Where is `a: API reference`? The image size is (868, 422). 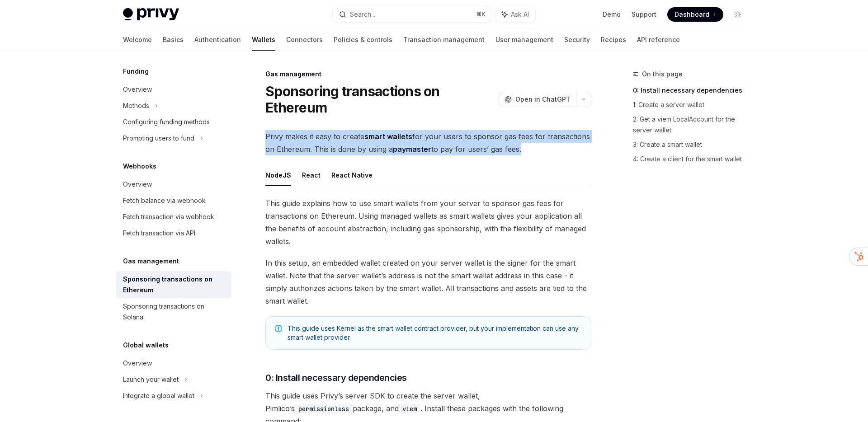
a: API reference is located at coordinates (658, 40).